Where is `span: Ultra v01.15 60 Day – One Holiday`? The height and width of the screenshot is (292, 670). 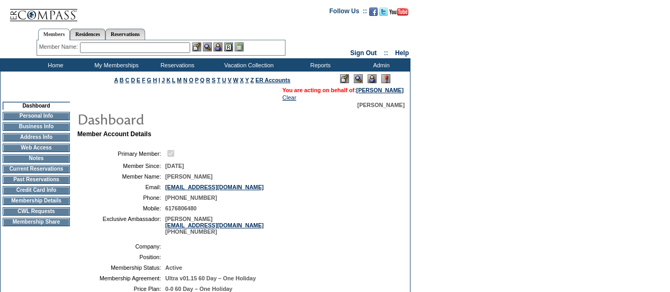
span: Ultra v01.15 60 Day – One Holiday is located at coordinates (210, 278).